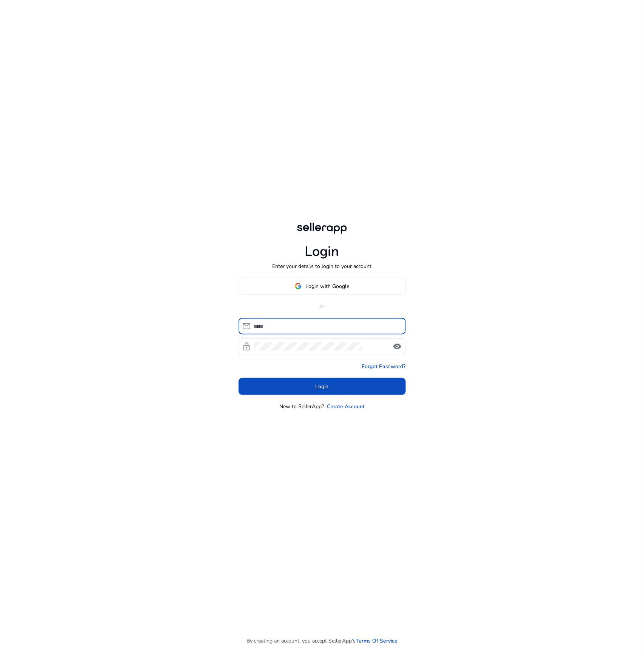 The height and width of the screenshot is (652, 644). Describe the element at coordinates (247, 326) in the screenshot. I see `span: mail` at that location.